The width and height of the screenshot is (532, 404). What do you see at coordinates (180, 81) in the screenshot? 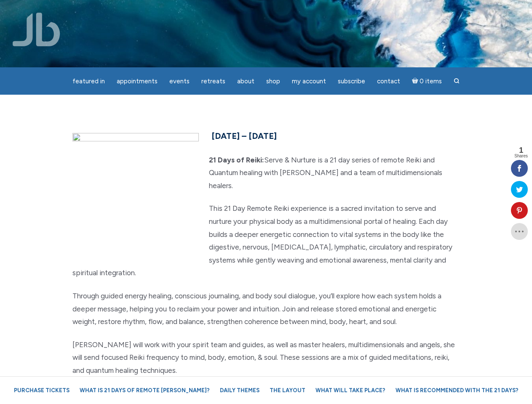
I see `a: Events` at bounding box center [180, 81].